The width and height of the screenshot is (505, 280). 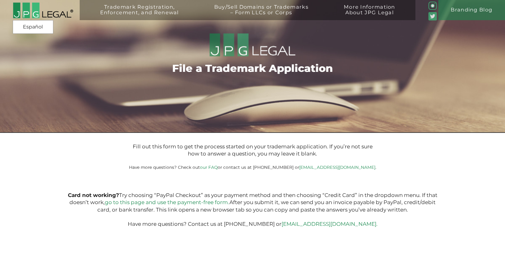 I want to click on a: Buy/Sell Domains or Trademarks– Form LLCs or Corps, so click(x=261, y=14).